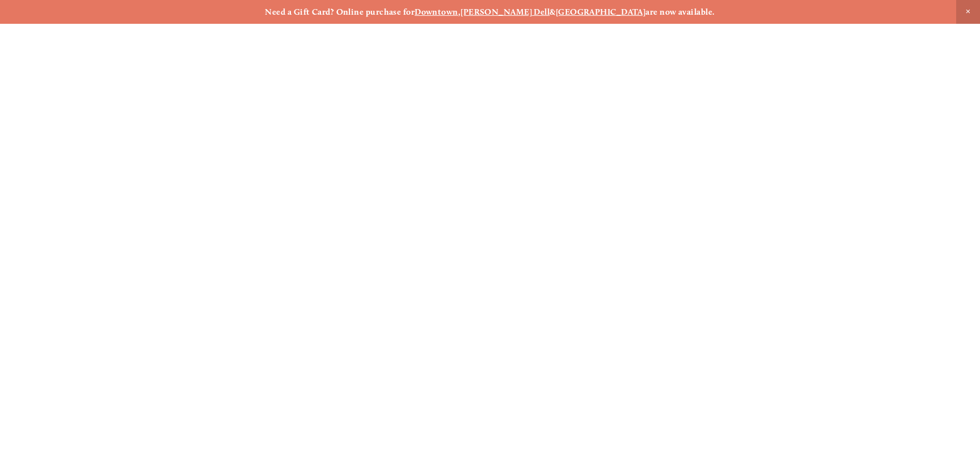 This screenshot has height=463, width=980. What do you see at coordinates (436, 12) in the screenshot?
I see `a: Downtown` at bounding box center [436, 12].